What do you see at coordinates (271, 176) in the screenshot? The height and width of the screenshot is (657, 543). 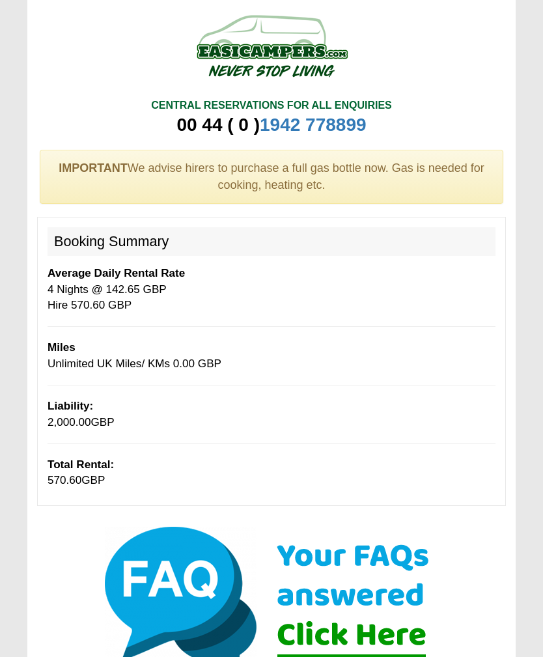 I see `div: We advise hirers to purchase a full gas bottle now. Gas is needed for cooking, heating etc.` at bounding box center [271, 176].